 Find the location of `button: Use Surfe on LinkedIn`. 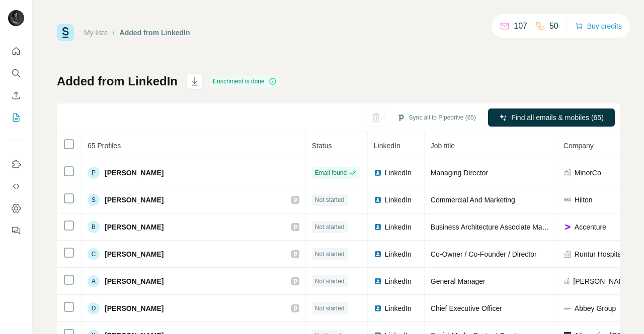

button: Use Surfe on LinkedIn is located at coordinates (16, 164).